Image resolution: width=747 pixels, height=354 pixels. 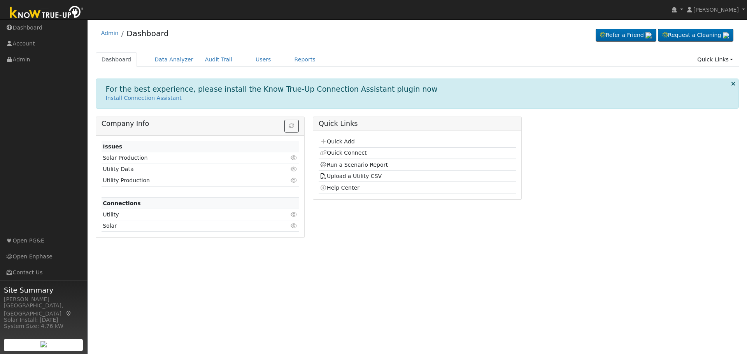 I want to click on strong: Issues, so click(x=112, y=147).